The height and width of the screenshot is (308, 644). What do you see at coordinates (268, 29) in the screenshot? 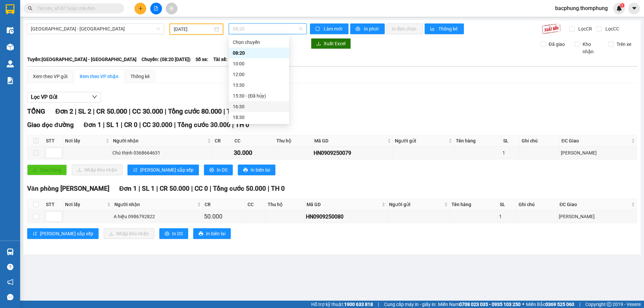
I see `span: 08:20` at bounding box center [268, 29].